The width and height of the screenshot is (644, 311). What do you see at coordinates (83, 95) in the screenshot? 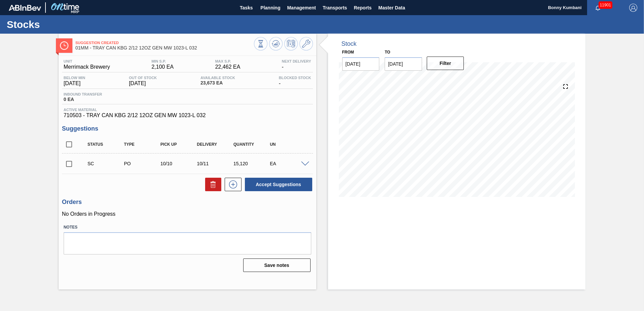
I see `span: Inbound Transfer` at bounding box center [83, 95].